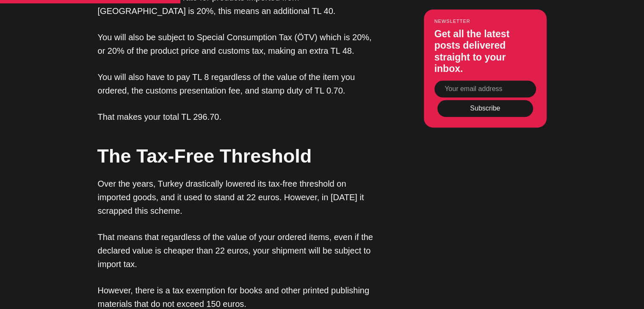  Describe the element at coordinates (485, 89) in the screenshot. I see `input: Your email address` at that location.